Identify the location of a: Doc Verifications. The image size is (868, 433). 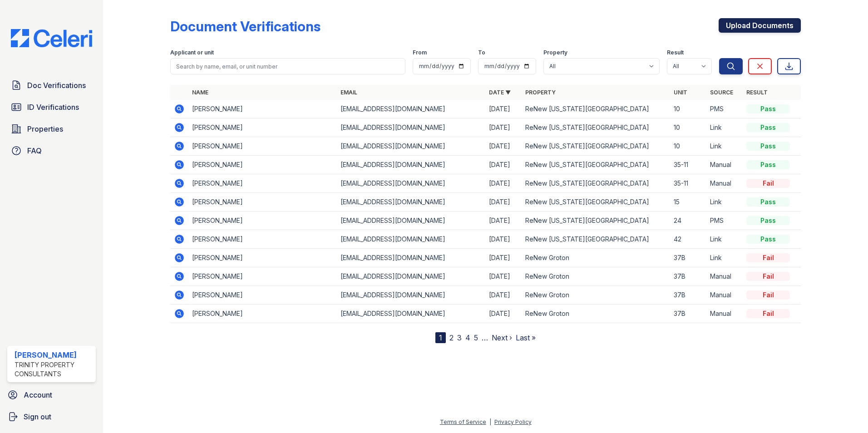
(51, 85).